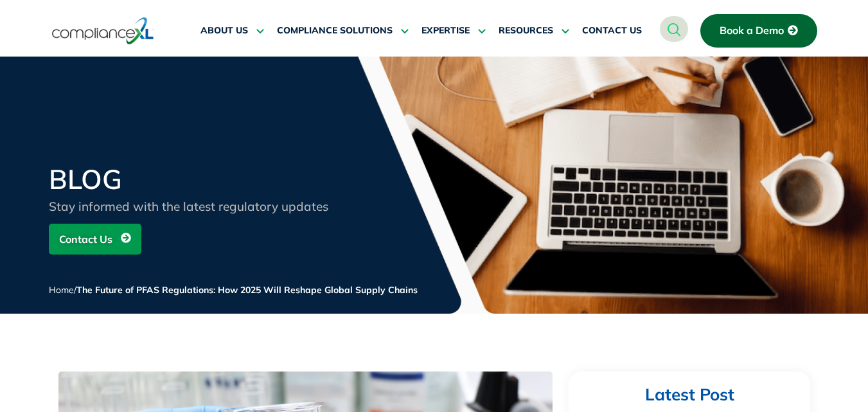 This screenshot has height=412, width=868. What do you see at coordinates (61, 290) in the screenshot?
I see `a: Home` at bounding box center [61, 290].